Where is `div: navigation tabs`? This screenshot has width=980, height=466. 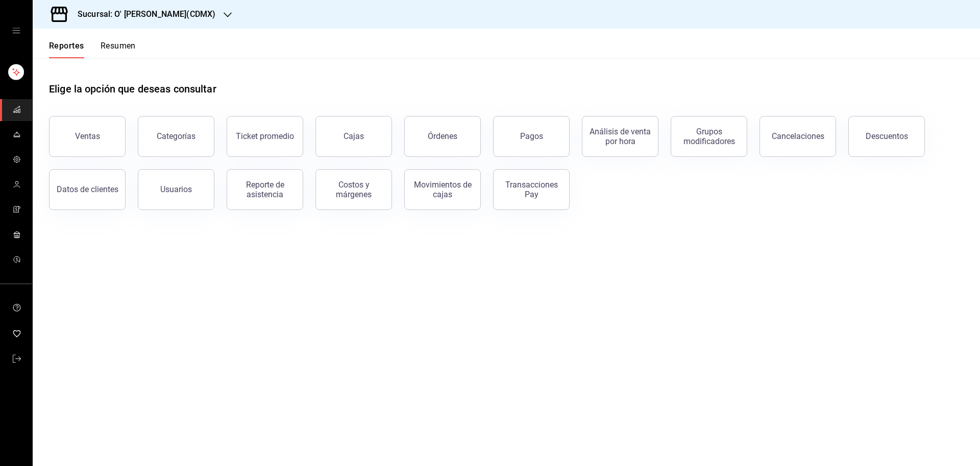 div: navigation tabs is located at coordinates (92, 50).